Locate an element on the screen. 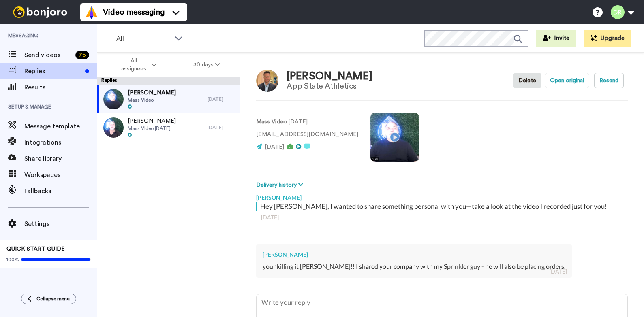  img: Image of Chad Sutton is located at coordinates (267, 81).